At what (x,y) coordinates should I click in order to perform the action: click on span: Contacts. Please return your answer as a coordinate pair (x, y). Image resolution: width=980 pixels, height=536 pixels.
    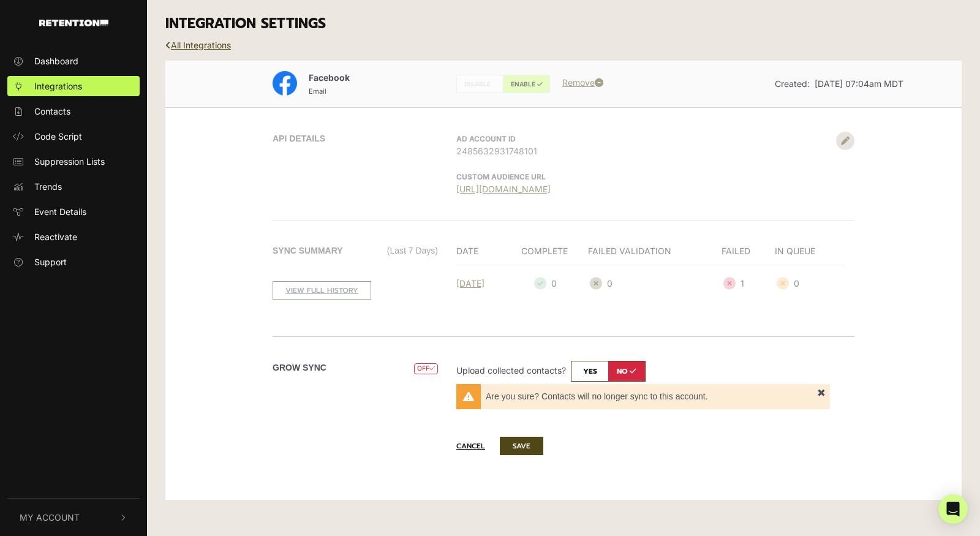
    Looking at the image, I should click on (52, 111).